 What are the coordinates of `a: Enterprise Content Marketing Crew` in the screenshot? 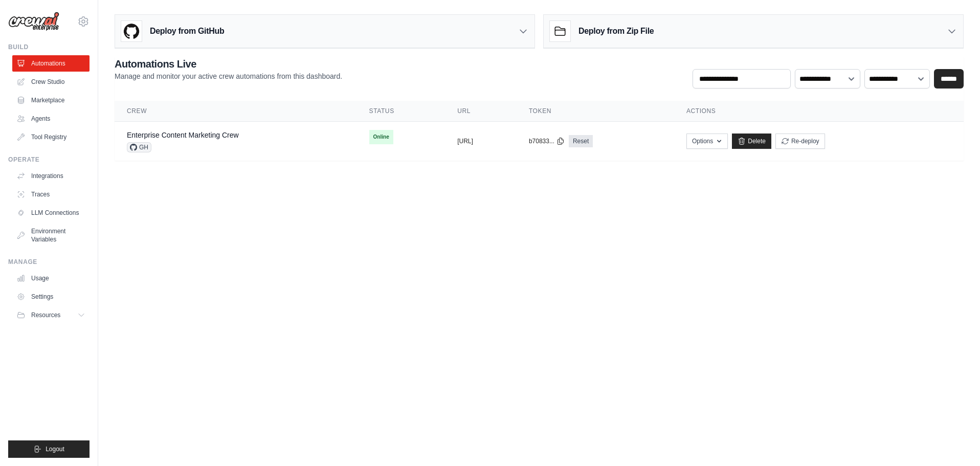 It's located at (183, 135).